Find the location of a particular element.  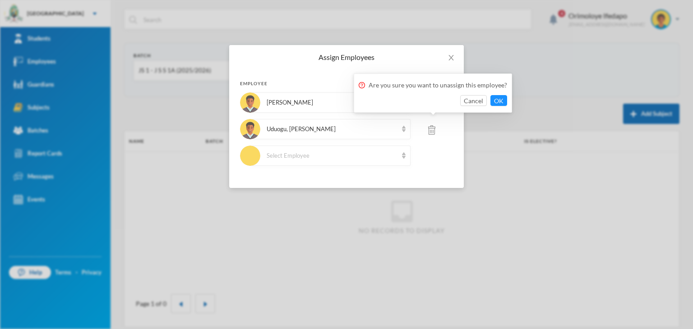

div: Assign Employees is located at coordinates (346, 57).